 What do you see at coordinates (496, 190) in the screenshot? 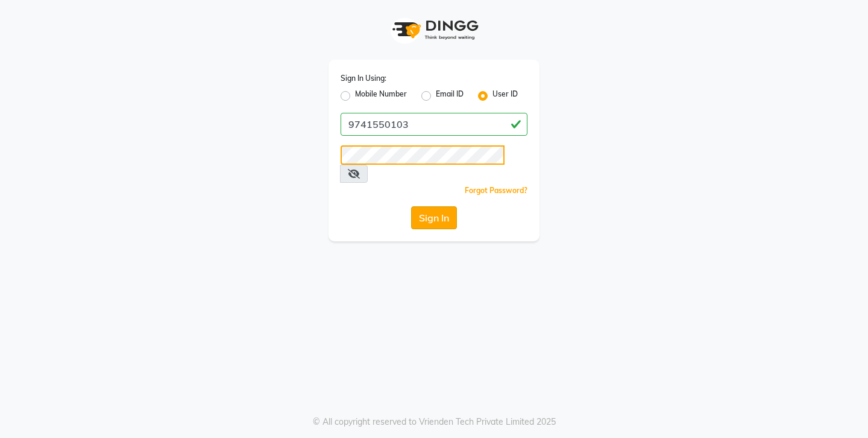
I see `a: Forgot Password?` at bounding box center [496, 190].